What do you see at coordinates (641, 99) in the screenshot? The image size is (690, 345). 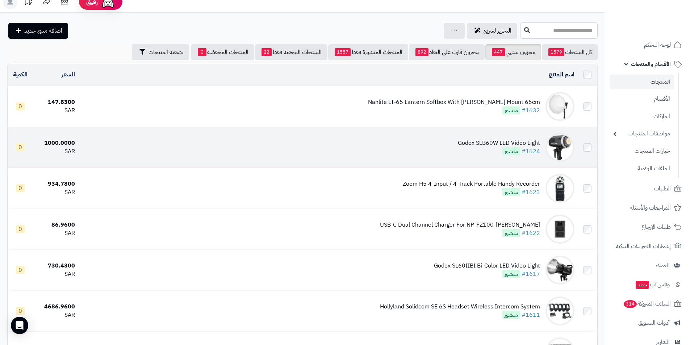 I see `a: الأقسام` at bounding box center [641, 99].